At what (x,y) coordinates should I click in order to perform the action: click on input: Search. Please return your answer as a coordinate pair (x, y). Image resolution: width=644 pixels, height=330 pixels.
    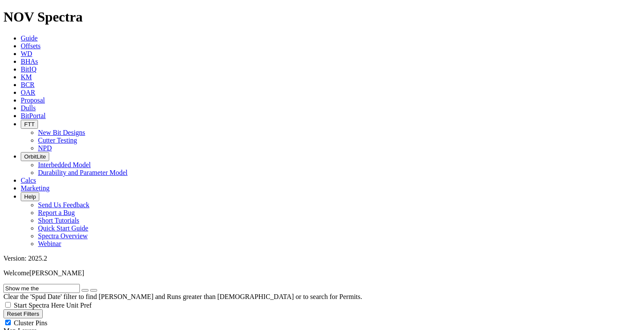
    Looking at the image, I should click on (41, 288).